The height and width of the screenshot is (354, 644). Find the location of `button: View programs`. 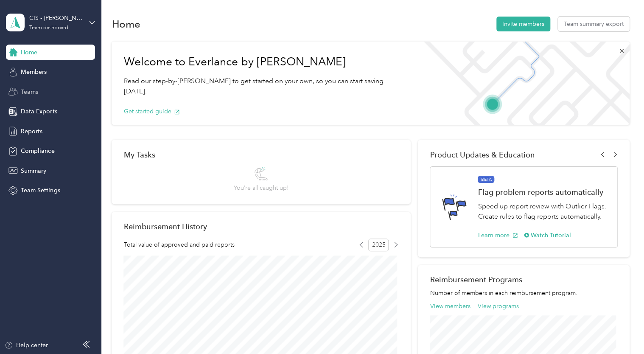

button: View programs is located at coordinates (498, 306).